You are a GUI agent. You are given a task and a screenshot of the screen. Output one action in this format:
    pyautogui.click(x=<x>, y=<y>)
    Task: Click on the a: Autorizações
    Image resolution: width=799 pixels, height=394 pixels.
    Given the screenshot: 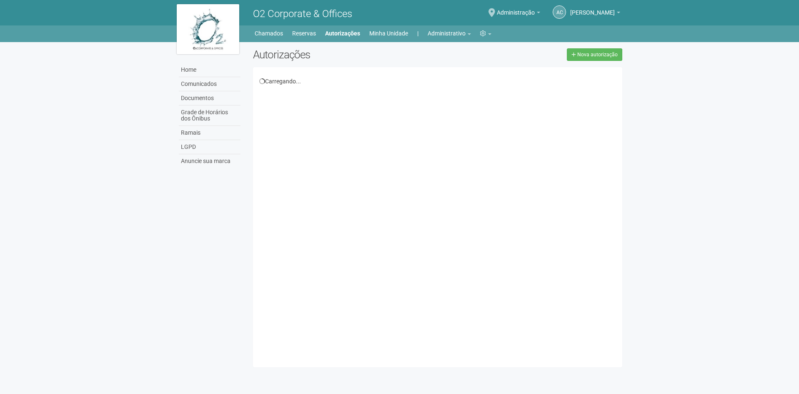 What is the action you would take?
    pyautogui.click(x=343, y=33)
    